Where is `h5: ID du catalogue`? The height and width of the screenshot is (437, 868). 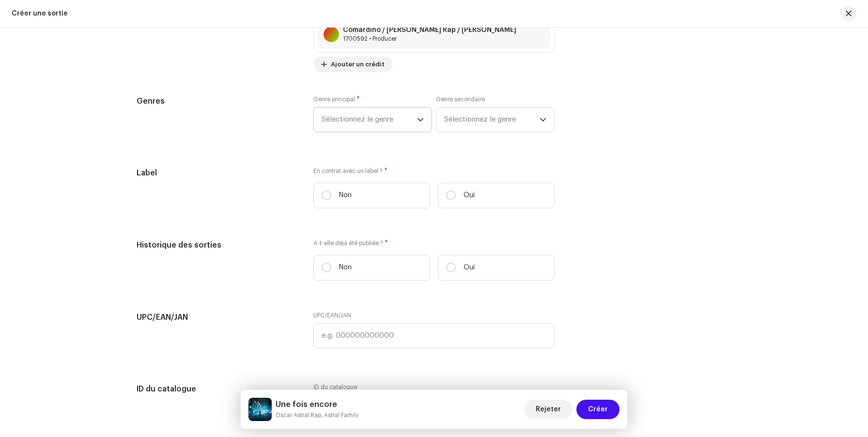 h5: ID du catalogue is located at coordinates (217, 389).